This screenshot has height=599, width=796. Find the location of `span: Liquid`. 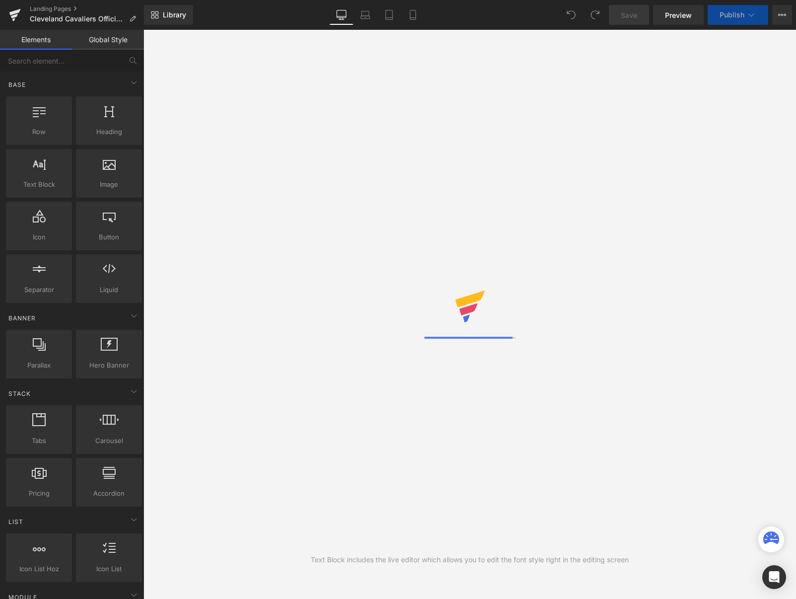

span: Liquid is located at coordinates (109, 289).